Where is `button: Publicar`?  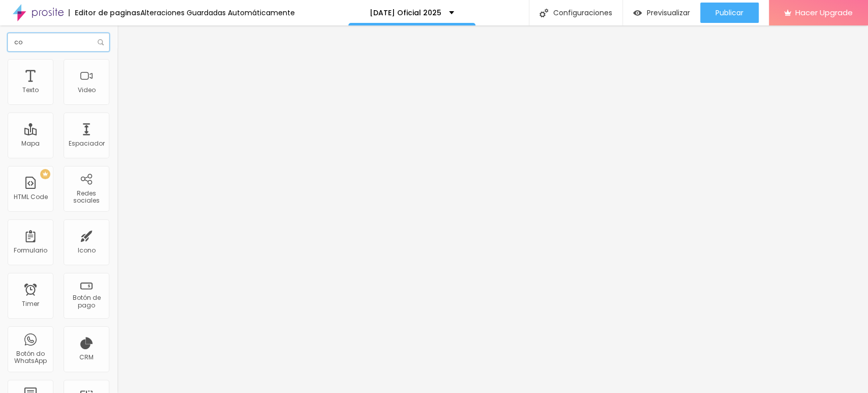 button: Publicar is located at coordinates (730, 13).